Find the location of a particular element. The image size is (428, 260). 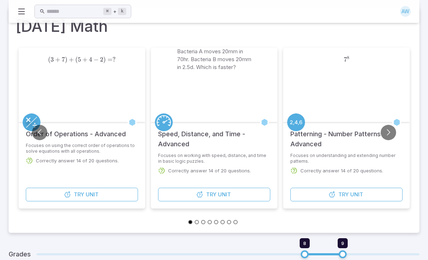

span: 5 is located at coordinates (79, 59).